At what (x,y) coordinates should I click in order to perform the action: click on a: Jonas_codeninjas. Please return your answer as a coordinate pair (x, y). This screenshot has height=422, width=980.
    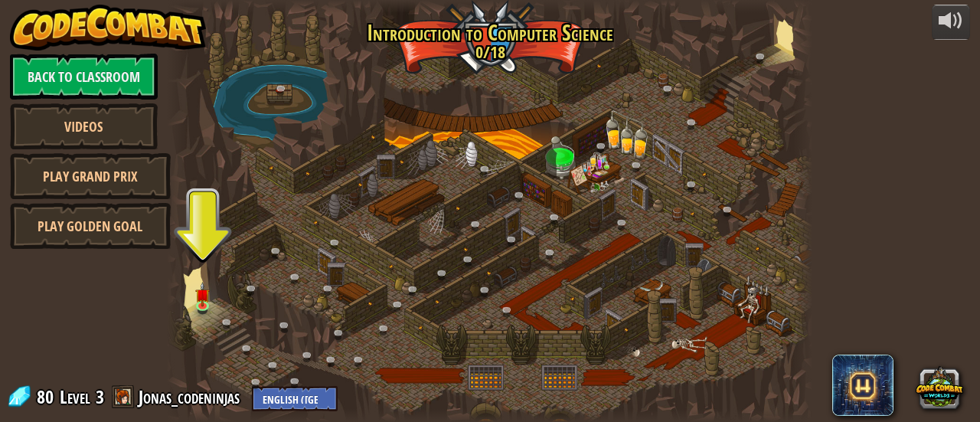
    Looking at the image, I should click on (191, 397).